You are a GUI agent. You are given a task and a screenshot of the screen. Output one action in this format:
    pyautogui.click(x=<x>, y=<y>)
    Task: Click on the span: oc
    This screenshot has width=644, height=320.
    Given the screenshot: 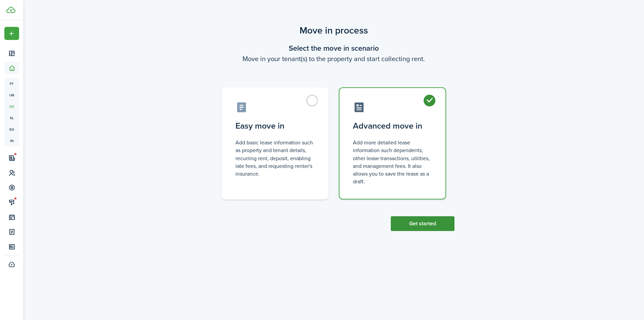 What is the action you would take?
    pyautogui.click(x=12, y=107)
    